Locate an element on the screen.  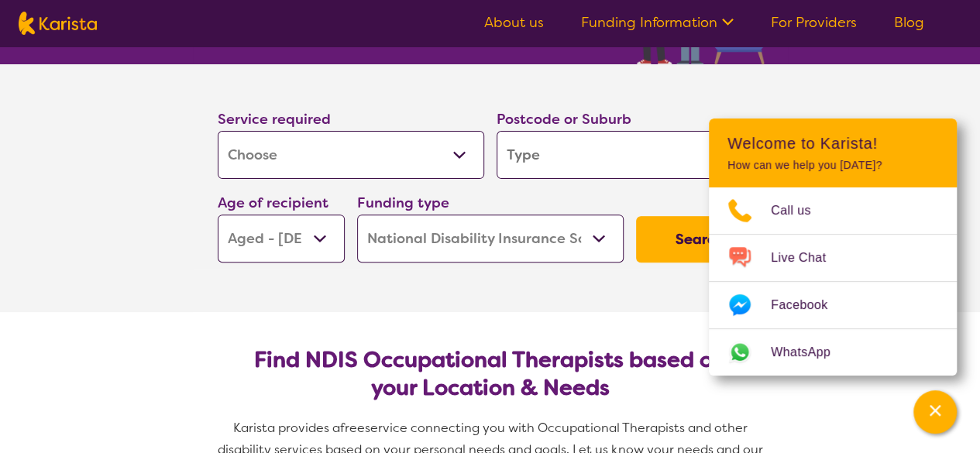
h2: Welcome to Karista! is located at coordinates (833, 143).